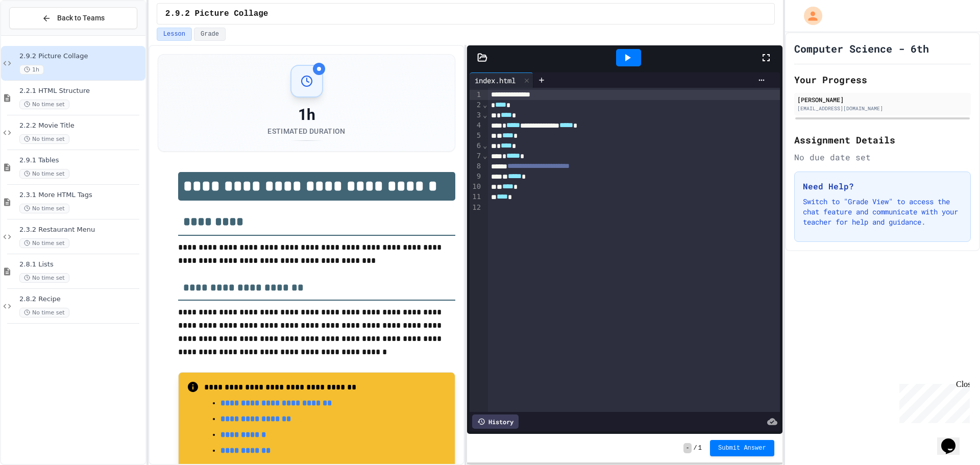 The height and width of the screenshot is (465, 980). I want to click on span: 2.3.2 Restaurant Menu, so click(82, 230).